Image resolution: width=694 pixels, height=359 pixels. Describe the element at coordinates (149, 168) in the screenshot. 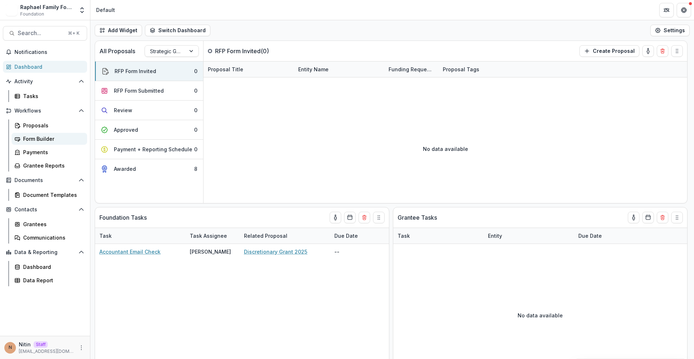

I see `button: Awarded8` at that location.